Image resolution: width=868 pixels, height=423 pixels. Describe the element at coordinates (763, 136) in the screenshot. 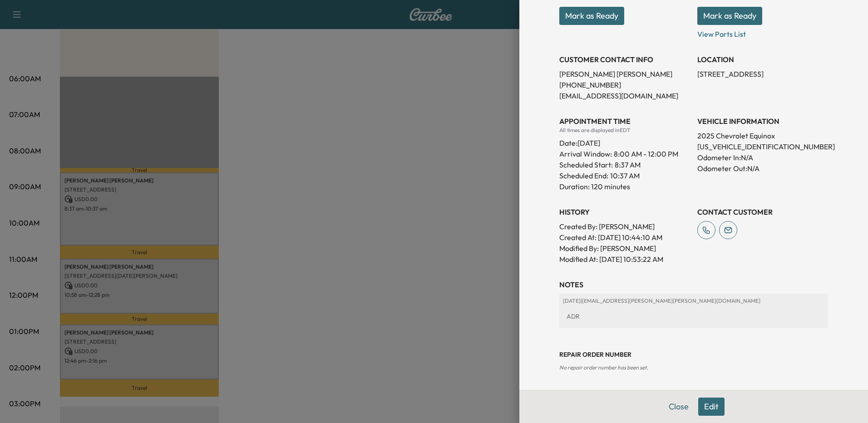

I see `p: 2025 Chevrolet Equinox` at that location.